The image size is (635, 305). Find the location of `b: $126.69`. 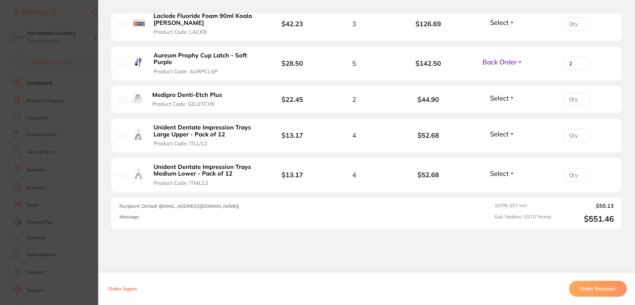

b: $126.69 is located at coordinates (428, 24).